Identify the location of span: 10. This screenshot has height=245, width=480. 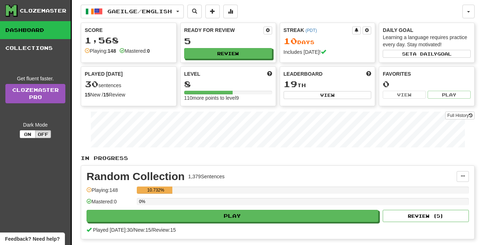
(290, 41).